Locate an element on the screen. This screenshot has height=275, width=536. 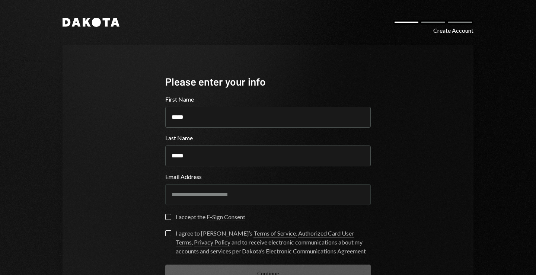
a: Terms of Service is located at coordinates (275, 233).